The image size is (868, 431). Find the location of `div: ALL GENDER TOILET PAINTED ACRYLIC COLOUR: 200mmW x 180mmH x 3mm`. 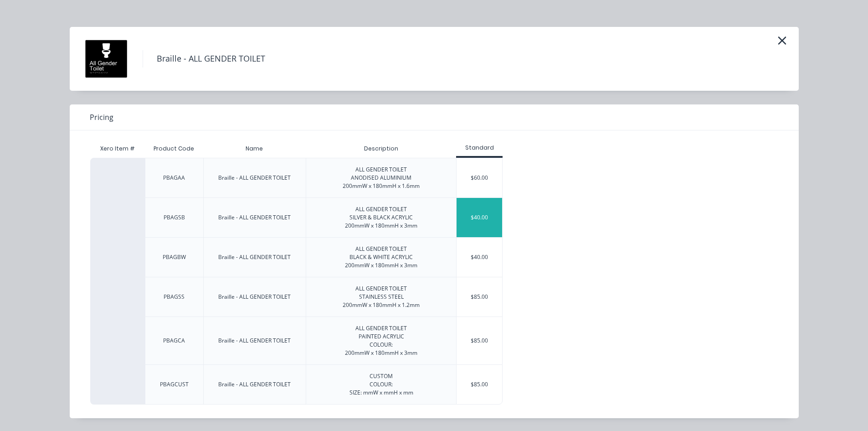

div: ALL GENDER TOILET PAINTED ACRYLIC COLOUR: 200mmW x 180mmH x 3mm is located at coordinates (381, 341).